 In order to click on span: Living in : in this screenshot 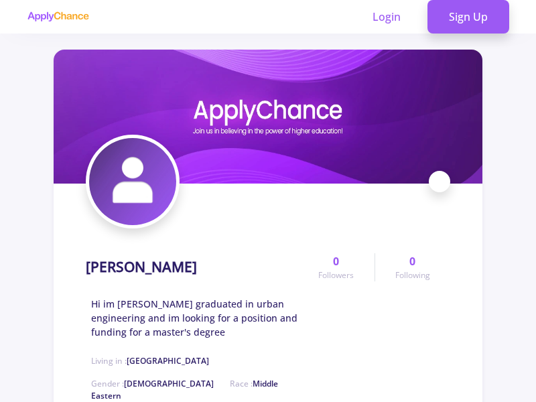, I will do `click(150, 360)`.